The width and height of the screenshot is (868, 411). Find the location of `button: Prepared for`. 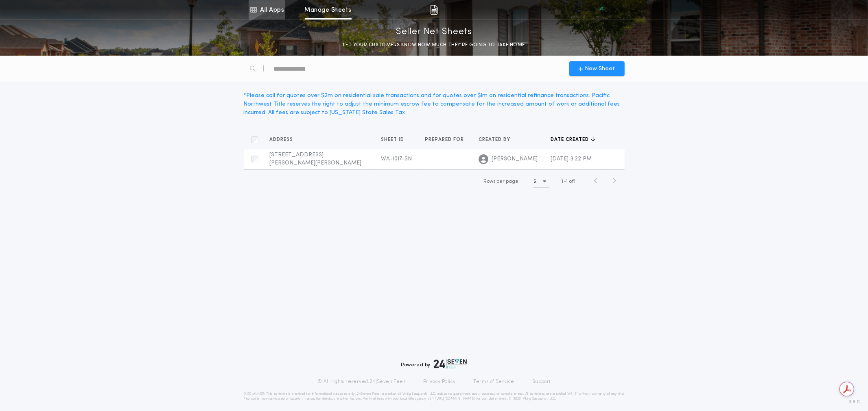

button: Prepared for is located at coordinates (446, 140).